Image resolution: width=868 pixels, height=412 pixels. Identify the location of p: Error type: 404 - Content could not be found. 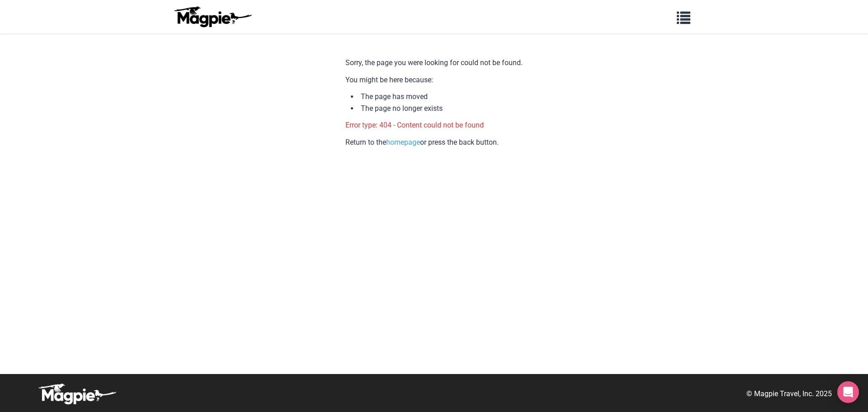
(434, 125).